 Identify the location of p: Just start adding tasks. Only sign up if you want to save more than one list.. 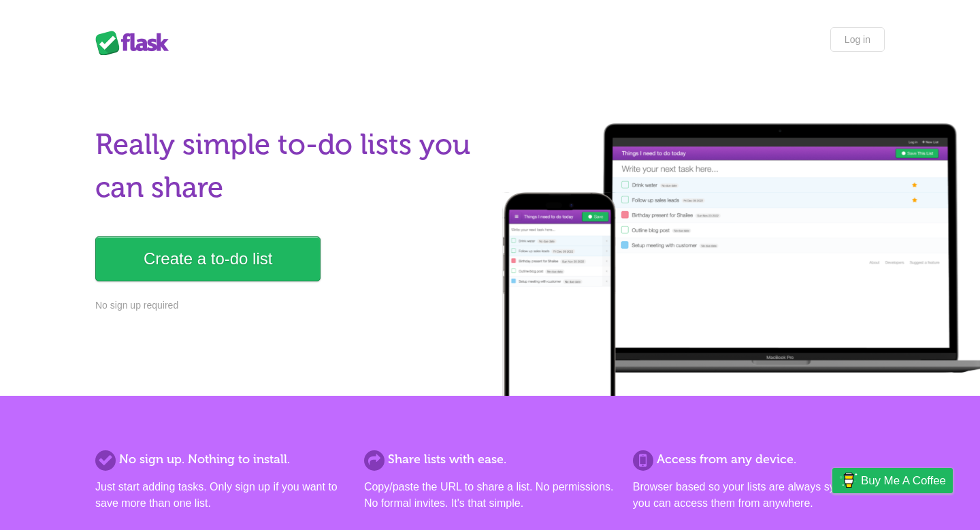
(221, 495).